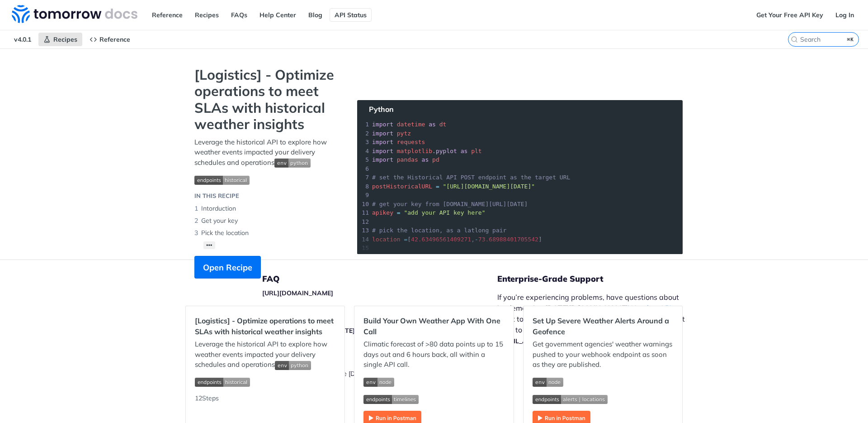 This screenshot has height=423, width=868. What do you see at coordinates (267, 232) in the screenshot?
I see `li: Pick the location` at bounding box center [267, 232].